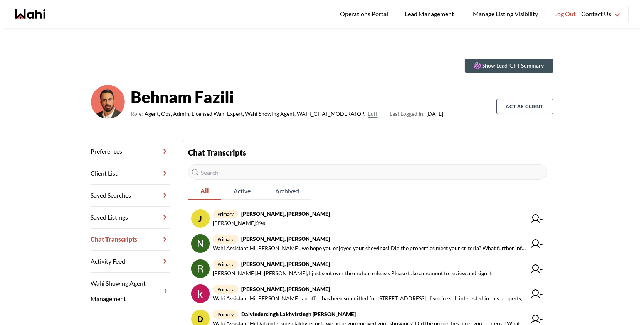 The height and width of the screenshot is (325, 644). I want to click on button: All, so click(205, 191).